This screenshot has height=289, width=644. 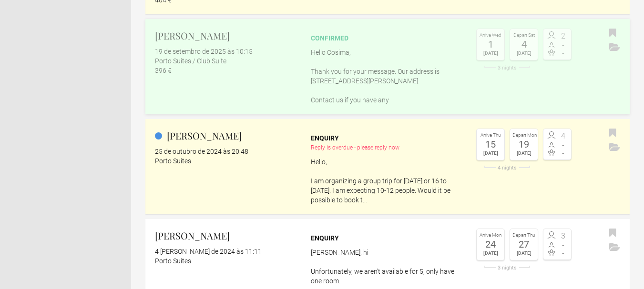 I want to click on div: 4 nights, so click(x=507, y=168).